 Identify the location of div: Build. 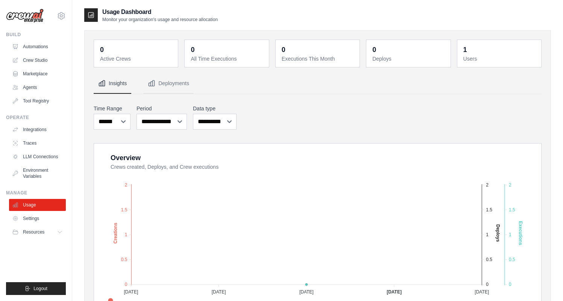
(36, 35).